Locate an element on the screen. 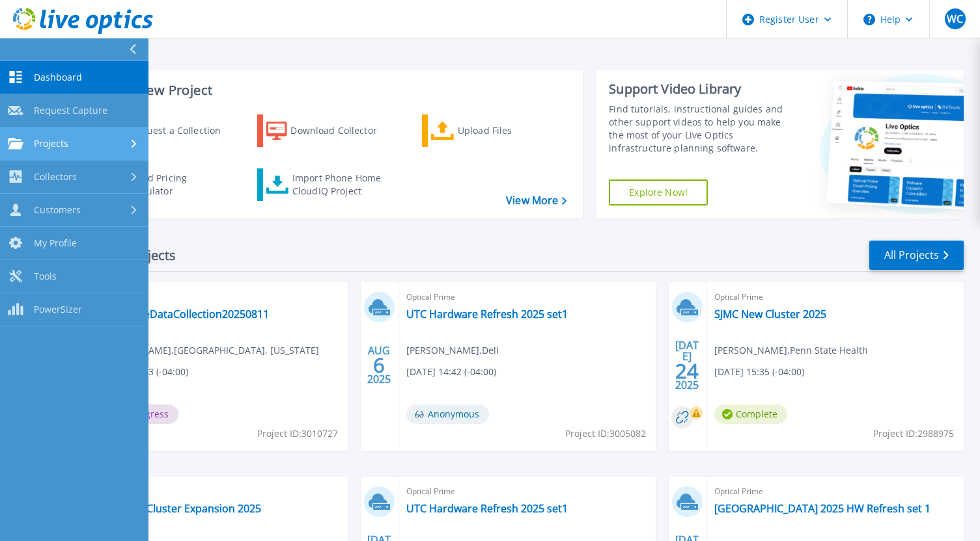  h3: Start a New Project is located at coordinates (328, 90).